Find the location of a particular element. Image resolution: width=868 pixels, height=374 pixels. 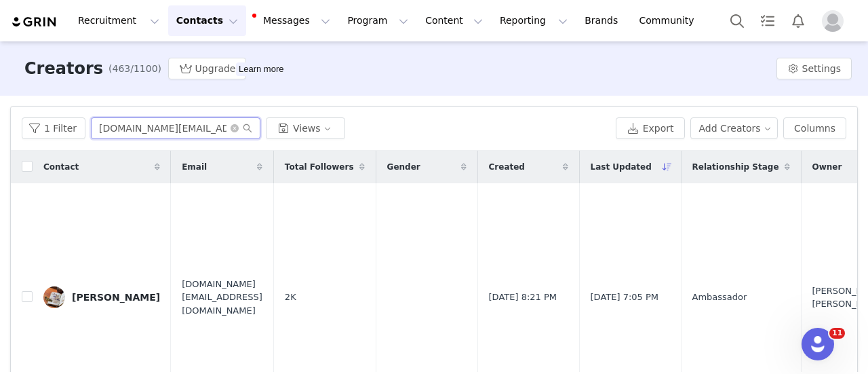

i: icon: close-circle is located at coordinates (235, 128).